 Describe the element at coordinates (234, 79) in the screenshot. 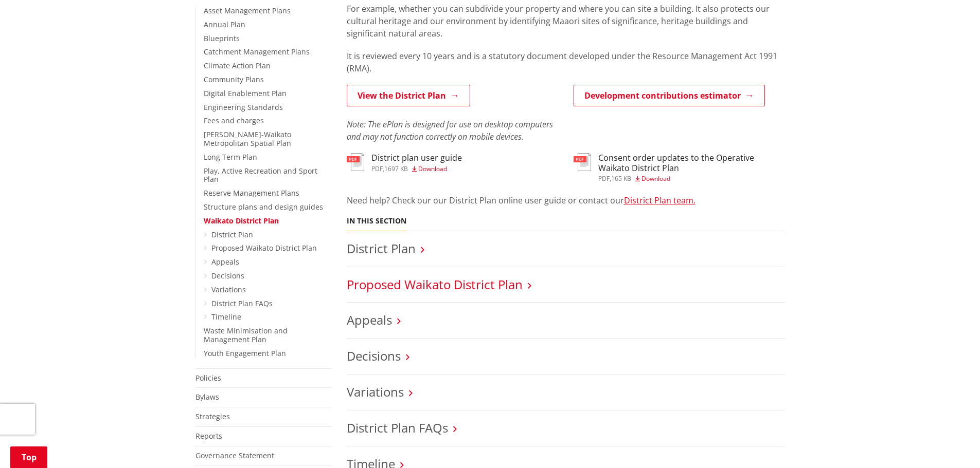

I see `a: Community Plans` at that location.